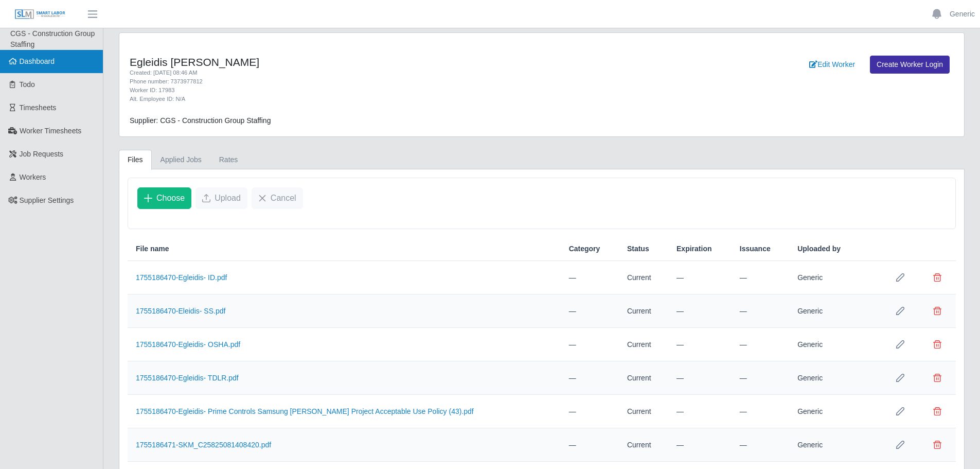 This screenshot has width=980, height=469. What do you see at coordinates (283, 198) in the screenshot?
I see `span: Cancel` at bounding box center [283, 198].